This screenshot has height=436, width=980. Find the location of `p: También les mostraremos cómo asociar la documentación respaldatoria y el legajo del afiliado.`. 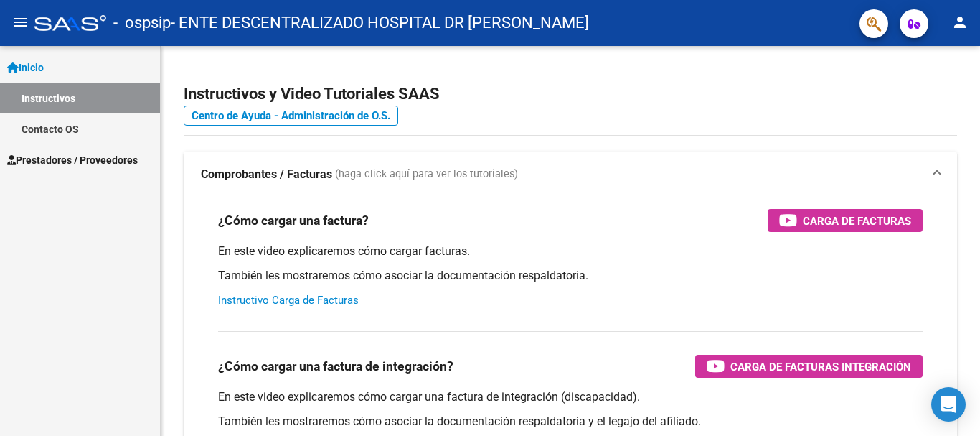

p: También les mostraremos cómo asociar la documentación respaldatoria y el legajo del afiliado. is located at coordinates (570, 421).